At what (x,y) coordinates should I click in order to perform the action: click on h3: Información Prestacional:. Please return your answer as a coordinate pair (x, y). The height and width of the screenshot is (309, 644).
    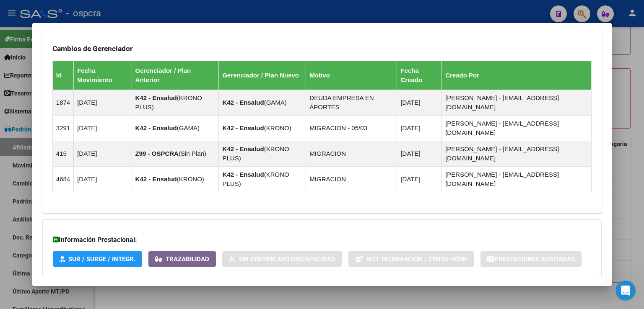
    Looking at the image, I should click on (322, 240).